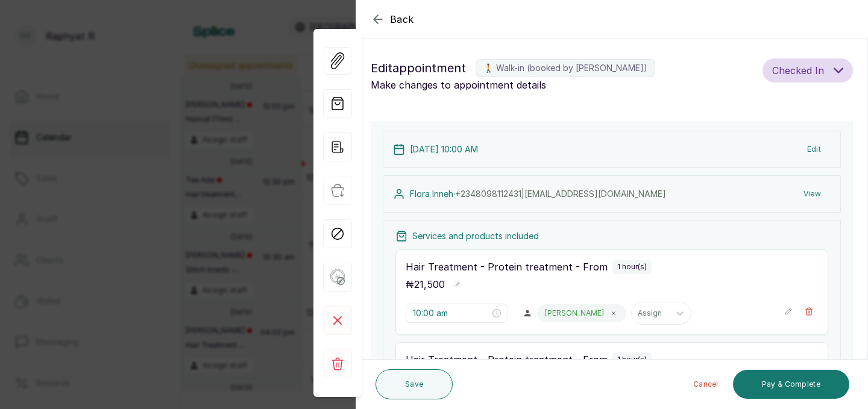  What do you see at coordinates (392, 20) in the screenshot?
I see `button: Back` at bounding box center [392, 20].